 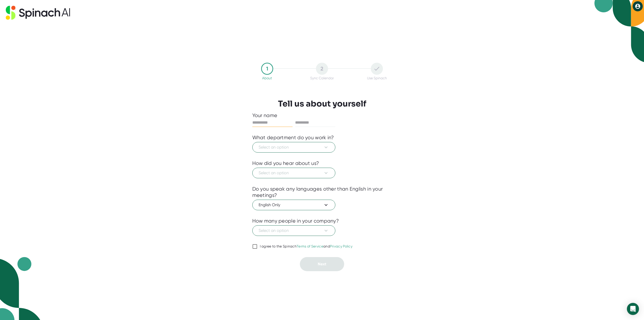 I want to click on h3: Tell us about yourself, so click(x=322, y=104).